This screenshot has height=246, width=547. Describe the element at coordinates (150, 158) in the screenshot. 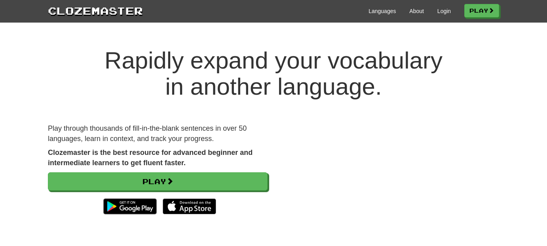

I see `strong: Clozemaster is the best resource for advanced beginner and intermediate learners to get fluent fa...` at that location.